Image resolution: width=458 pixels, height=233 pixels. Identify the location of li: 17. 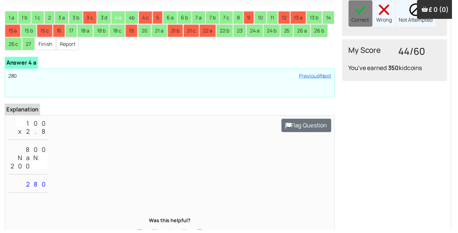
(72, 31).